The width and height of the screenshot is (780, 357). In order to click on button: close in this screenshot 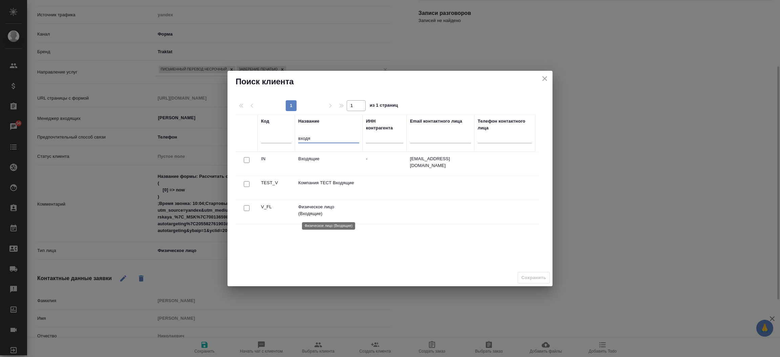, I will do `click(544, 79)`.